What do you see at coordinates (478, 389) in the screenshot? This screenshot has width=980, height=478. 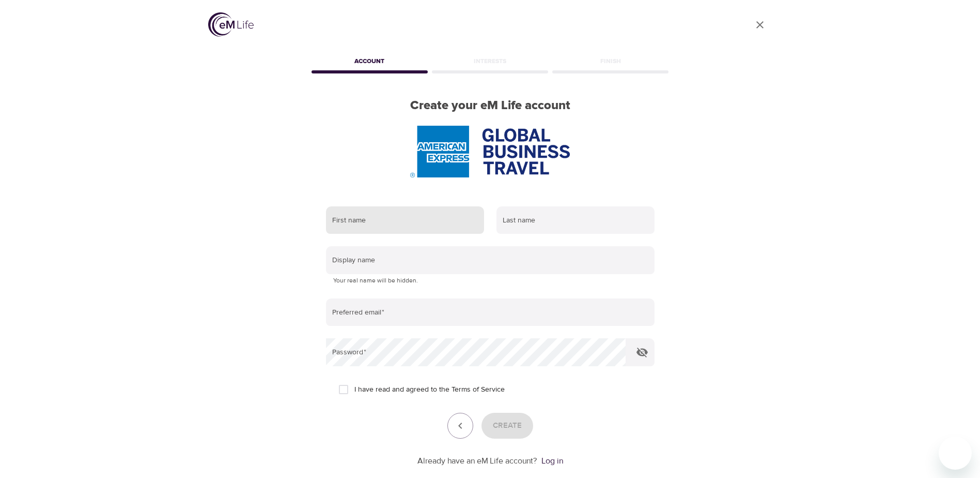 I see `a: Terms of Service` at bounding box center [478, 389].